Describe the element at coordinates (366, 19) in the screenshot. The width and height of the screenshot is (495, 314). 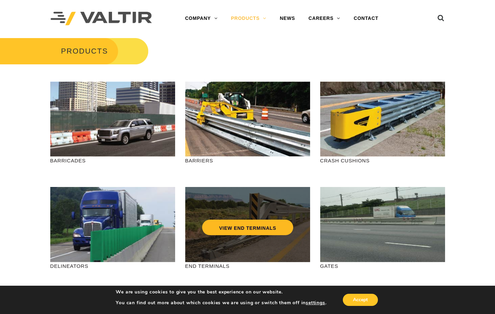
I see `a: CONTACT` at that location.